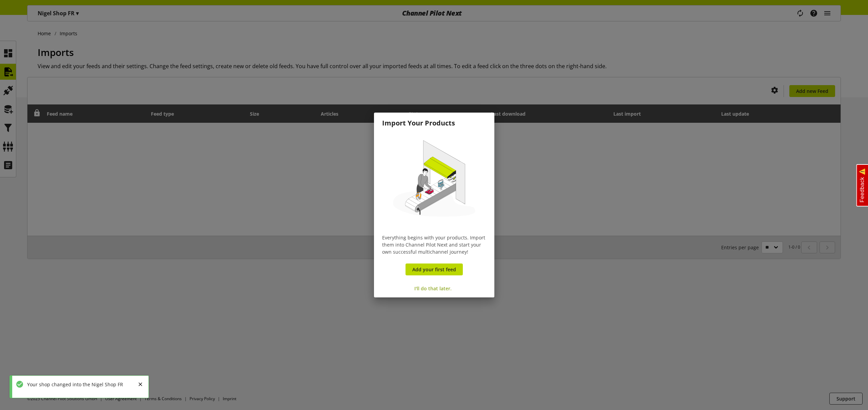 This screenshot has height=410, width=868. Describe the element at coordinates (434, 288) in the screenshot. I see `button: I'll do that later.` at that location.